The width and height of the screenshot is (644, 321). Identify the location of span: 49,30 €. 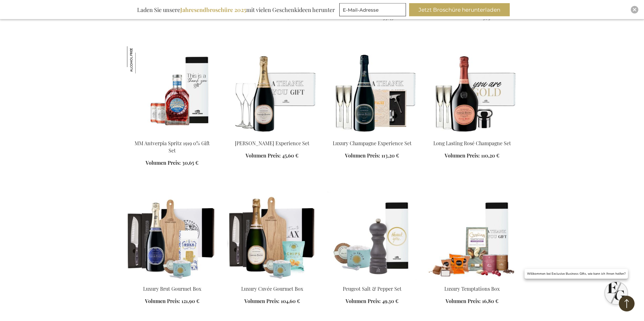
(390, 301).